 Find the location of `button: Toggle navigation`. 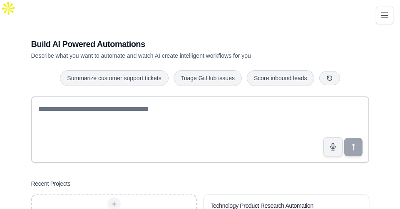

button: Toggle navigation is located at coordinates (385, 15).